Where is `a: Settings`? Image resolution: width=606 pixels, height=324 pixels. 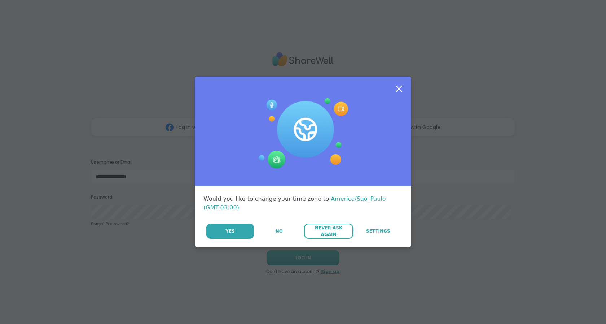 a: Settings is located at coordinates (378, 231).